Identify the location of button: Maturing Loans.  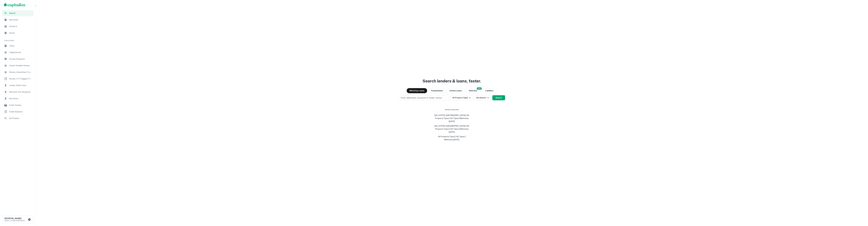
(417, 91).